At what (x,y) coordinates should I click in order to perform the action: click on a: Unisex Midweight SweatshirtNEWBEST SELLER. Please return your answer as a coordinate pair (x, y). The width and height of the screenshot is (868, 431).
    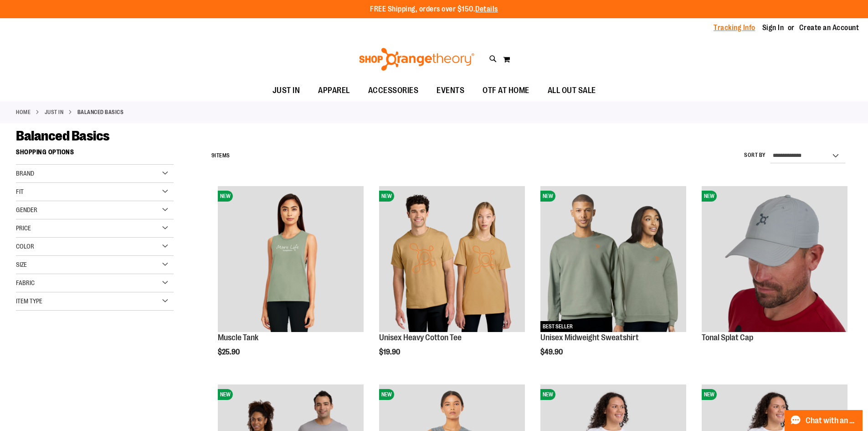
    Looking at the image, I should click on (614, 259).